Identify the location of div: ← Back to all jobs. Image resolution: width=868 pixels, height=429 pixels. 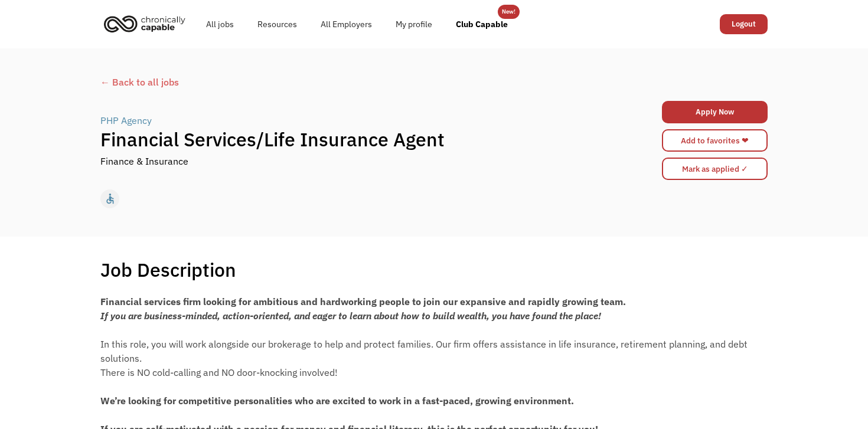
(434, 82).